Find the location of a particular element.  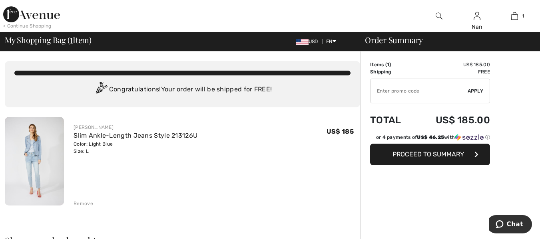

input: Promo code is located at coordinates (419, 91).